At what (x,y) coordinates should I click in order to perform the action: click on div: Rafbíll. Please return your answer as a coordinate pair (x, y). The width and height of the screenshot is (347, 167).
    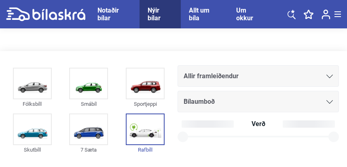
    Looking at the image, I should click on (145, 149).